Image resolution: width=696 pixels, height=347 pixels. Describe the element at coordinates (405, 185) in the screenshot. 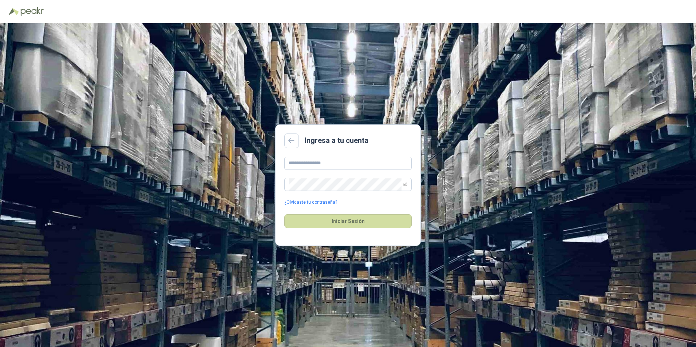

I see `span: eye-invisible` at that location.